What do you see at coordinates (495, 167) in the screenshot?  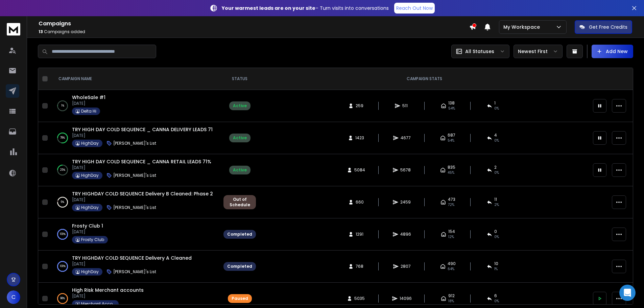 I see `span: 2` at bounding box center [495, 167].